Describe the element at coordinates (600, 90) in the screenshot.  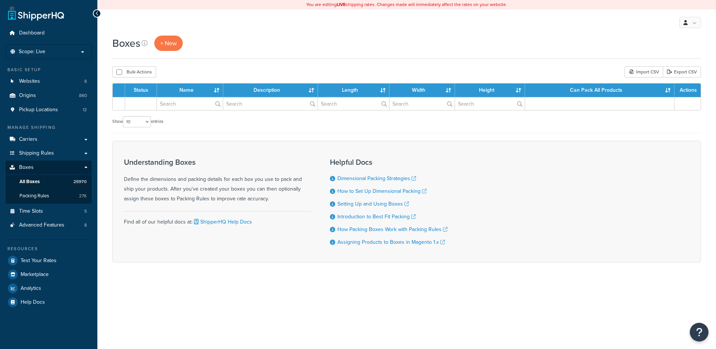
I see `th: Can Pack All Products` at that location.